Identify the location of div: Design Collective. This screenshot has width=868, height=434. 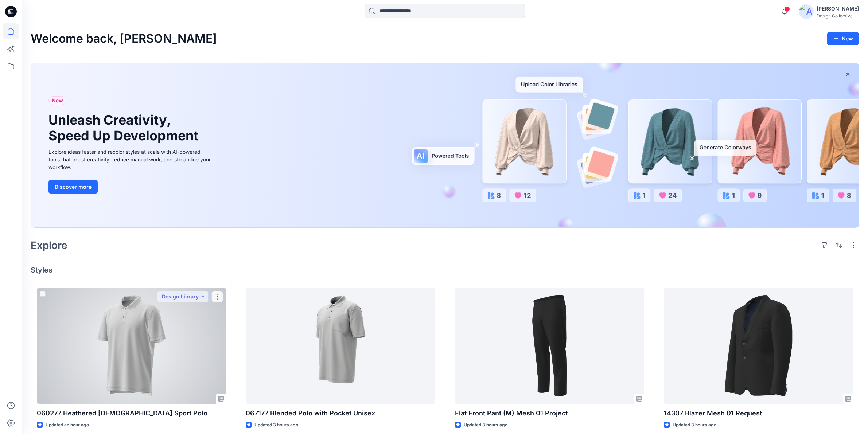
(838, 15).